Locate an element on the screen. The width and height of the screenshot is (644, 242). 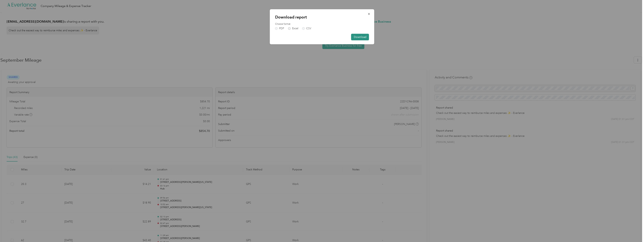
label: Choose format is located at coordinates (322, 24).